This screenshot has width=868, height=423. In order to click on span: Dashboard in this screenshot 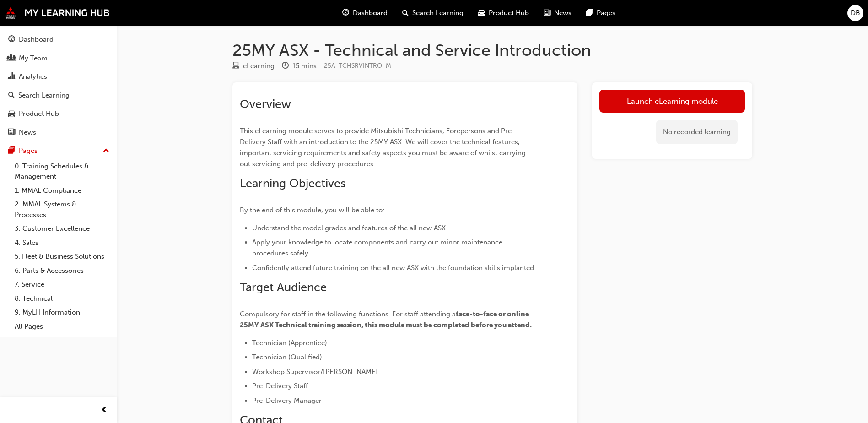, I will do `click(370, 13)`.